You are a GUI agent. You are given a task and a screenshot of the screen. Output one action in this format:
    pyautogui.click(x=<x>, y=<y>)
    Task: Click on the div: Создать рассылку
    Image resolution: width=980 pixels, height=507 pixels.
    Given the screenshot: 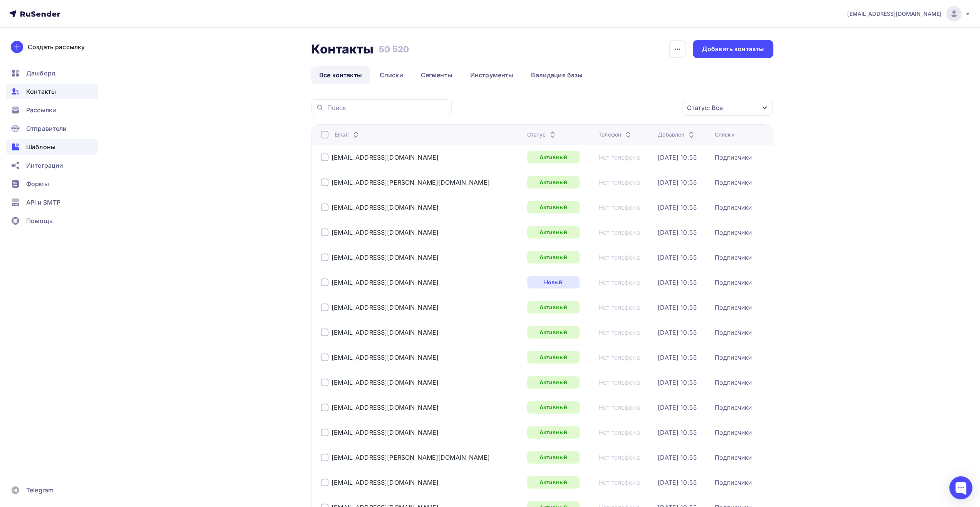 What is the action you would take?
    pyautogui.click(x=56, y=47)
    